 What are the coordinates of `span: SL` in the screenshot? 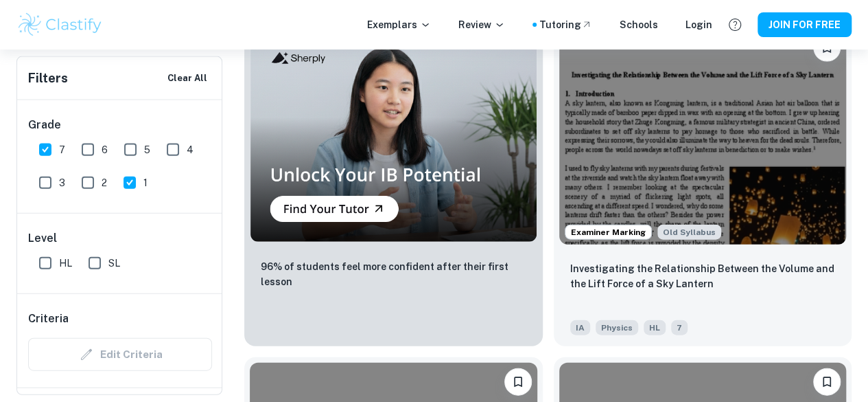 It's located at (114, 263).